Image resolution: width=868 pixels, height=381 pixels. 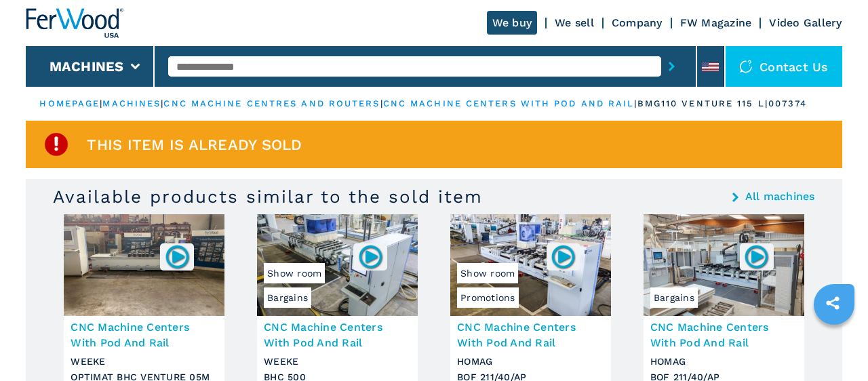 What do you see at coordinates (69, 103) in the screenshot?
I see `a: HOMEPAGE` at bounding box center [69, 103].